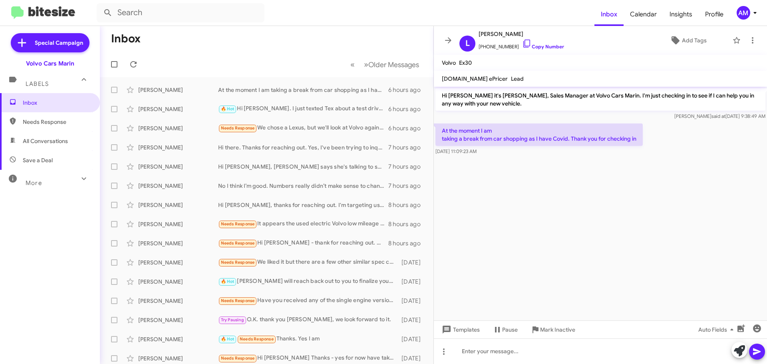 Image resolution: width=767 pixels, height=364 pixels. Describe the element at coordinates (38, 160) in the screenshot. I see `span: Save a Deal` at that location.